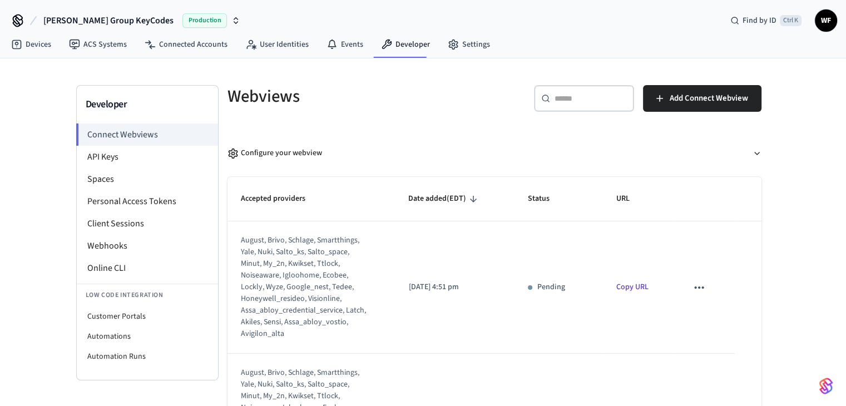  I want to click on li: Webhooks, so click(147, 246).